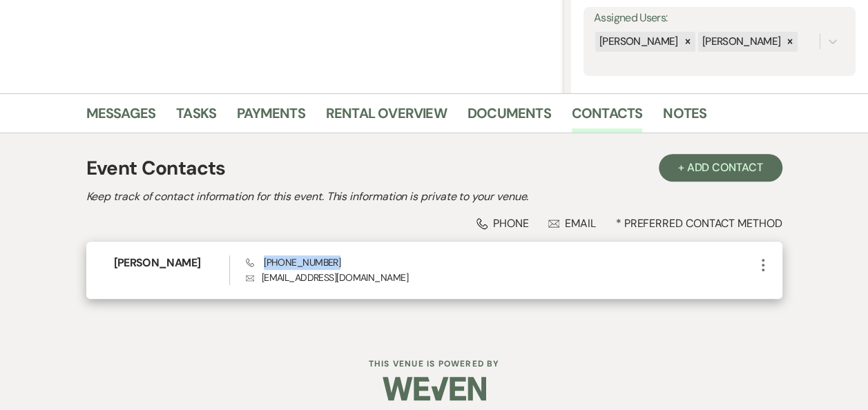 This screenshot has height=410, width=868. Describe the element at coordinates (434, 223) in the screenshot. I see `div: * Preferred Contact Method` at that location.